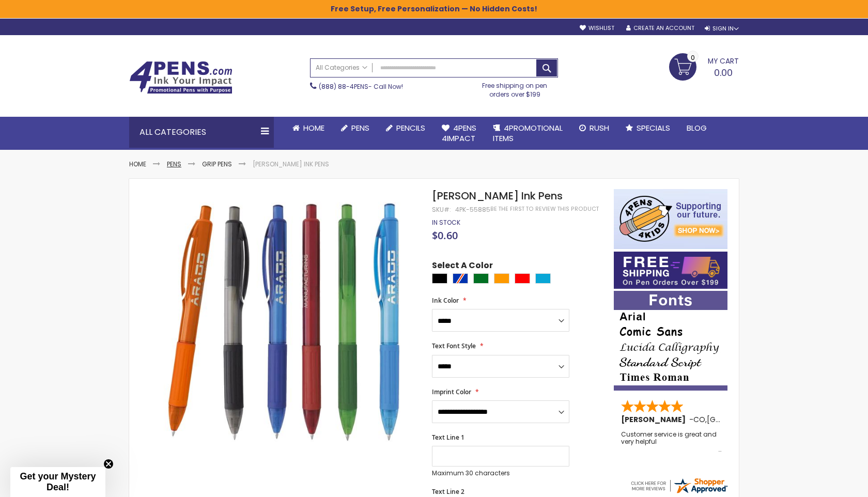 Image resolution: width=868 pixels, height=497 pixels. What do you see at coordinates (481, 279) in the screenshot?
I see `div: Green` at bounding box center [481, 279].